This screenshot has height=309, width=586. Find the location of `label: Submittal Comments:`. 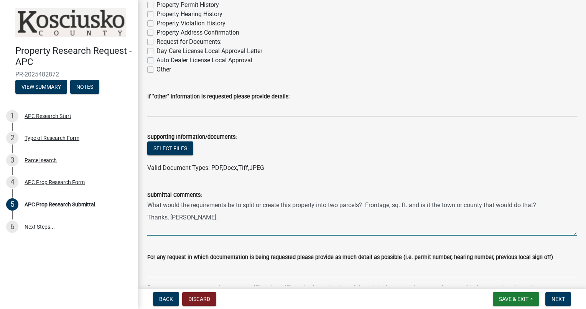

label: Submittal Comments: is located at coordinates (175, 195).